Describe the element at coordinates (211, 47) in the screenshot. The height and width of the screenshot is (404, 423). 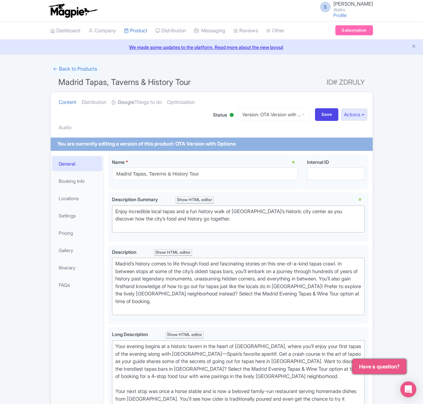
I see `a: We made some updates to the platform. Read more about the new layout` at that location.